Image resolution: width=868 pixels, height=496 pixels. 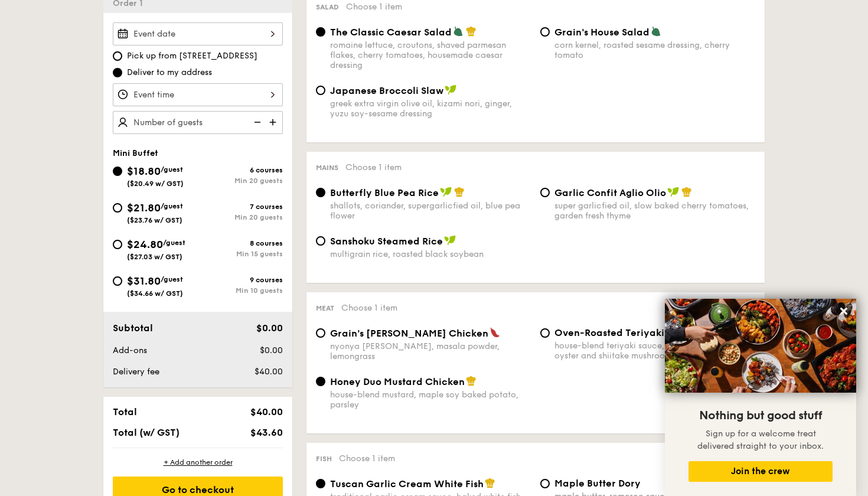 What do you see at coordinates (155, 183) in the screenshot?
I see `span: ($20.49 w/ GST)` at bounding box center [155, 183].